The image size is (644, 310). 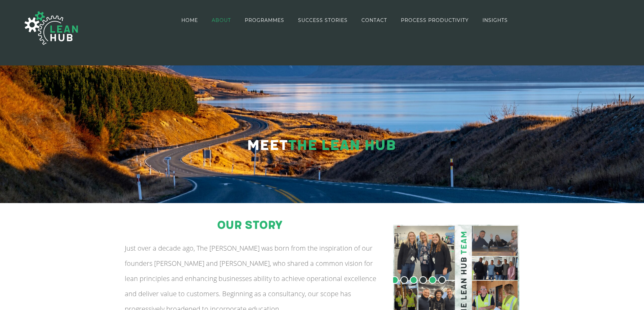 What do you see at coordinates (250, 225) in the screenshot?
I see `span: our story` at bounding box center [250, 225].